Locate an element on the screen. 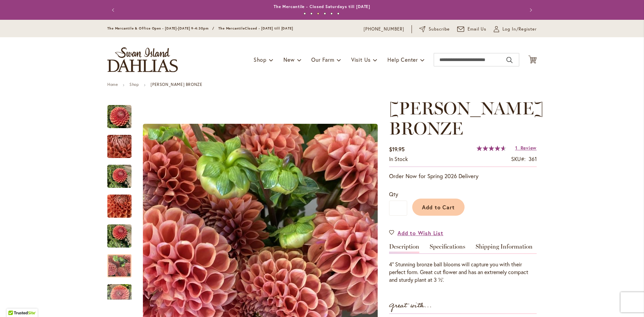 The width and height of the screenshot is (644, 317). a: Home is located at coordinates (112, 84).